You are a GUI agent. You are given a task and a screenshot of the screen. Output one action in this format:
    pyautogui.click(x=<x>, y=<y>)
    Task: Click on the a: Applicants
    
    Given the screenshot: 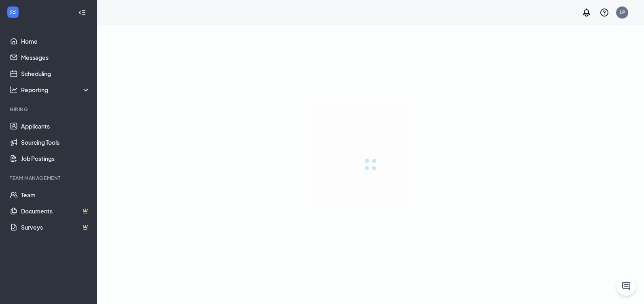 What is the action you would take?
    pyautogui.click(x=55, y=126)
    